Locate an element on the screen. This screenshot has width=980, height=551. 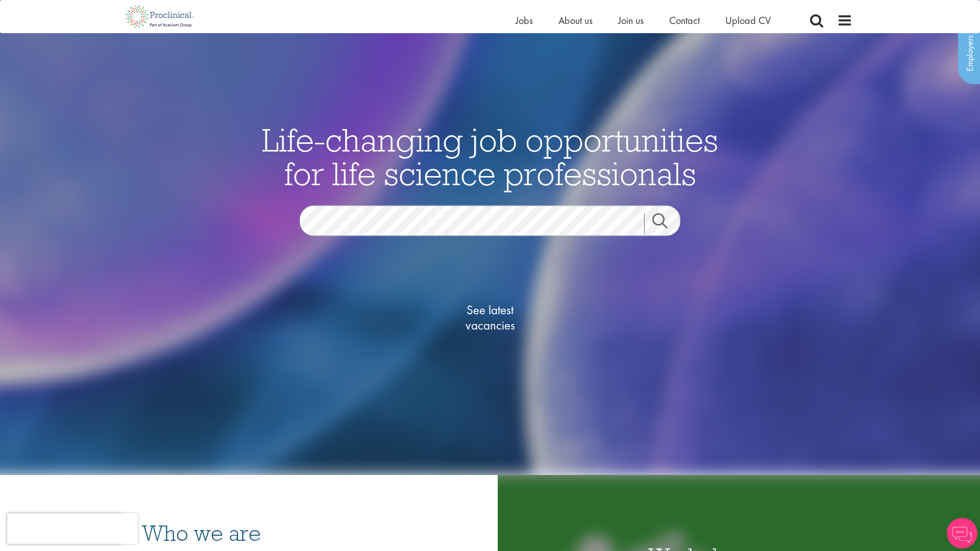
a: Upload CV is located at coordinates (747, 20).